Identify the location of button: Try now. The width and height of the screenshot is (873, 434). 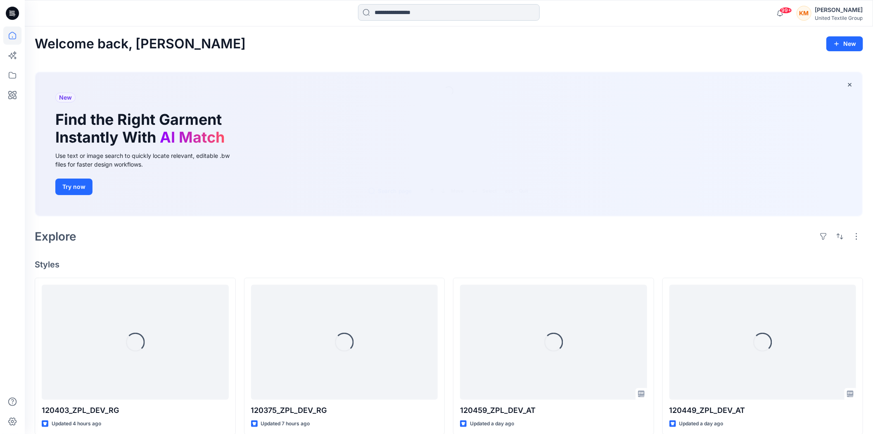
(74, 187).